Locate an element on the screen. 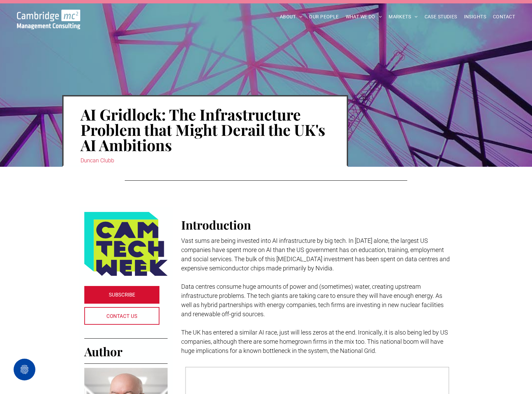 The image size is (532, 394). div: Duncan Clubb is located at coordinates (205, 161).